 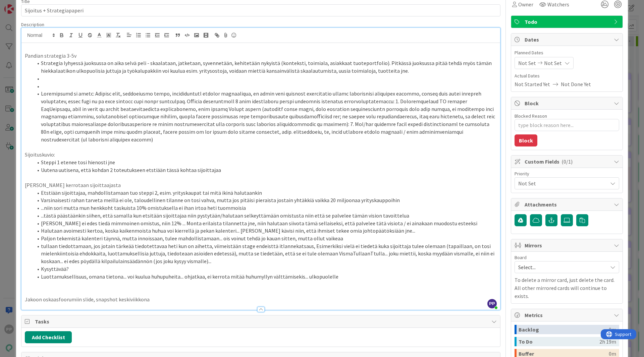 What do you see at coordinates (526, 141) in the screenshot?
I see `button: Block` at bounding box center [526, 141].